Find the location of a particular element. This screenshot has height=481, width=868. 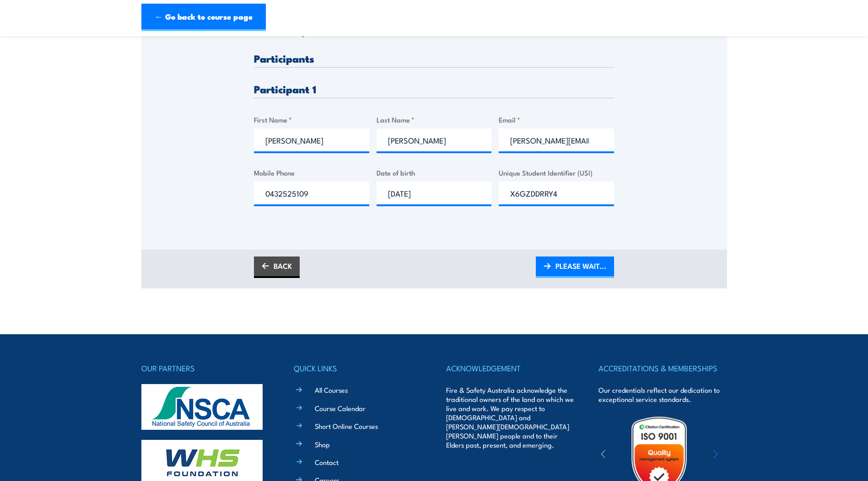

a: Contact is located at coordinates (327, 462).